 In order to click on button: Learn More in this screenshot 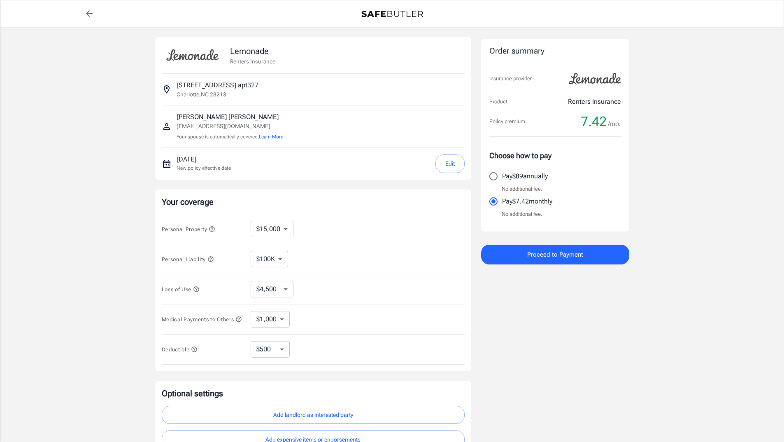, I will do `click(271, 137)`.